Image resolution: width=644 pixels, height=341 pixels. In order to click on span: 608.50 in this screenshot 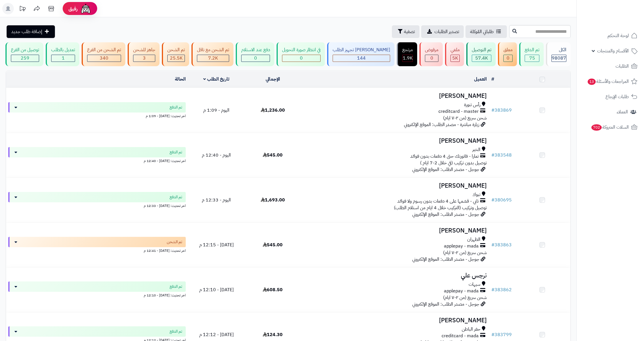, I will do `click(272, 290)`.